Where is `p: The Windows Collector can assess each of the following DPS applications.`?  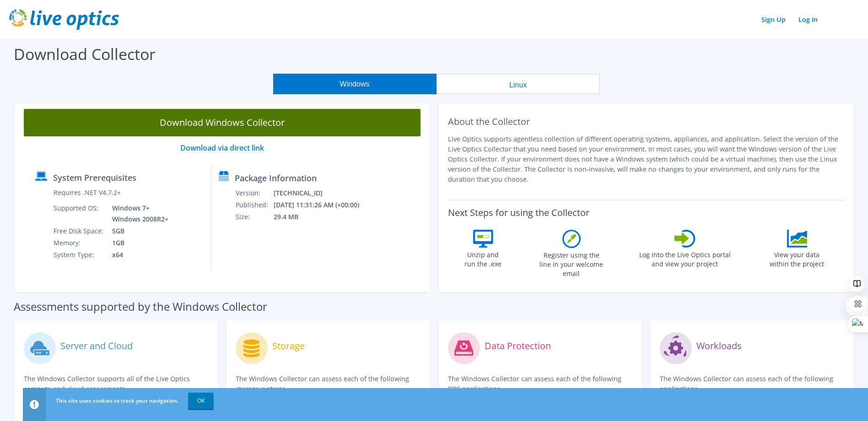
p: The Windows Collector can assess each of the following DPS applications. is located at coordinates (540, 384).